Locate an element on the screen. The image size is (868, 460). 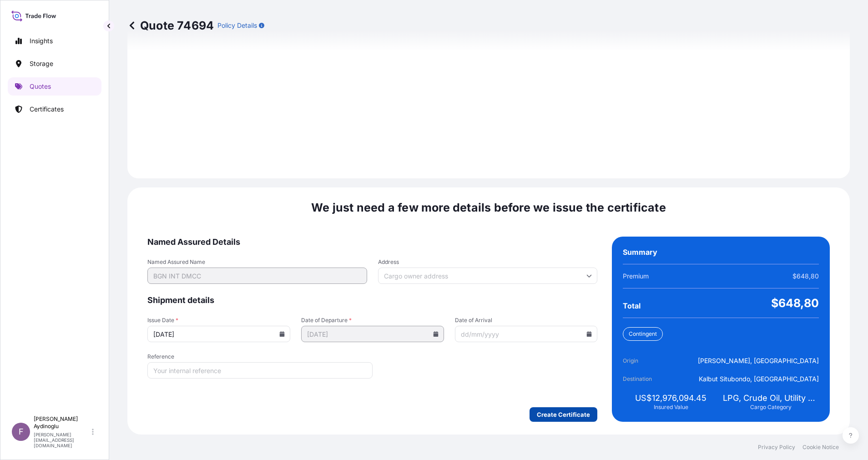
span: LPG, Crude Oil, Utility Fuel, Mid Distillates and Specialities, Fertilisers is located at coordinates (770, 398).